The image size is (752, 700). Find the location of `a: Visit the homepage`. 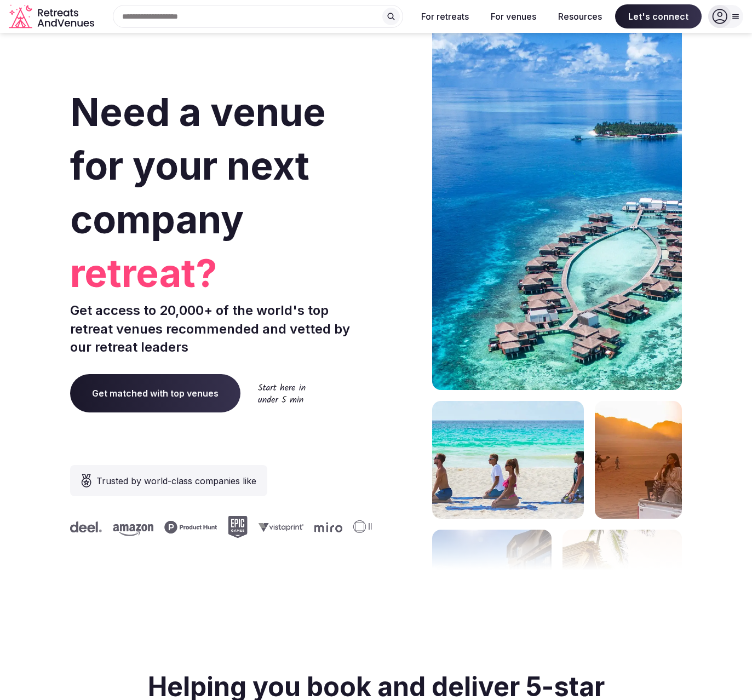

a: Visit the homepage is located at coordinates (53, 17).